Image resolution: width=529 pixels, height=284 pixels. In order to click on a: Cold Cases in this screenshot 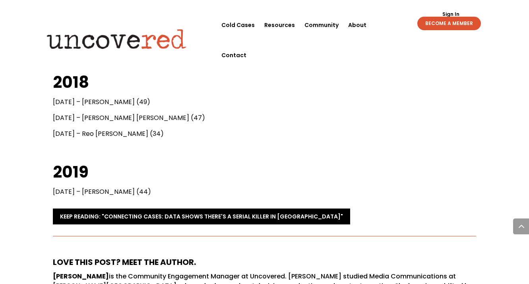, I will do `click(238, 25)`.